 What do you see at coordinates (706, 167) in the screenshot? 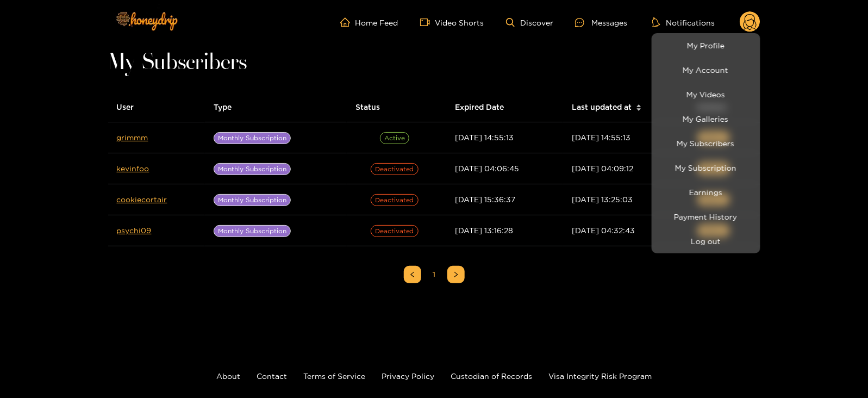
I see `a: My Subscription` at bounding box center [706, 167].